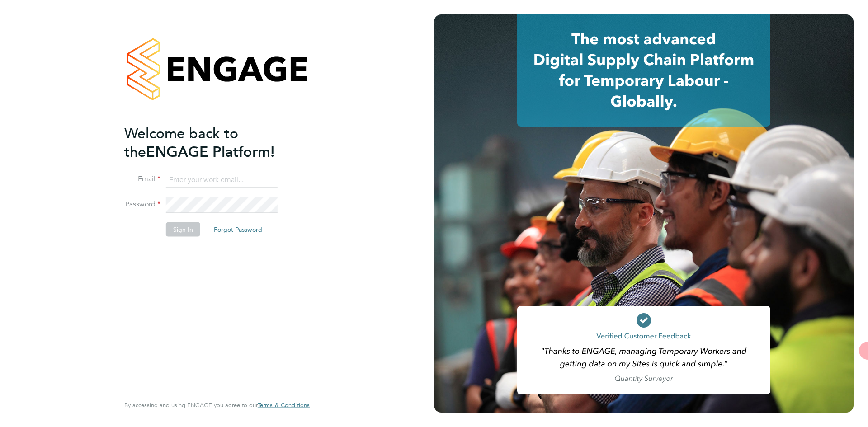  I want to click on label: Email, so click(142, 179).